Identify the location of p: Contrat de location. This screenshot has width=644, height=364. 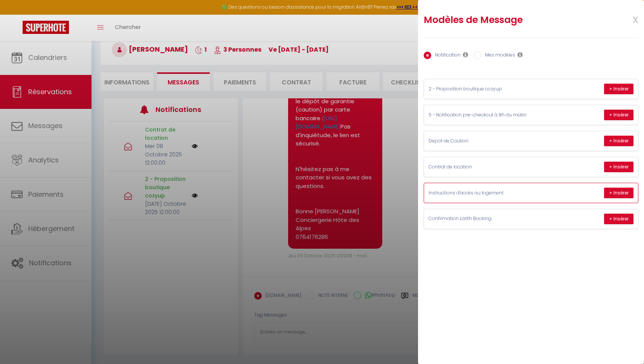
(485, 167).